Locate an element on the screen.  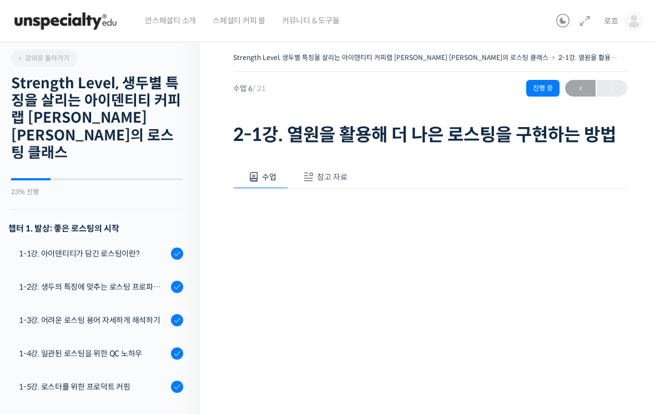
span: 강의로 돌아가기 is located at coordinates (43, 58).